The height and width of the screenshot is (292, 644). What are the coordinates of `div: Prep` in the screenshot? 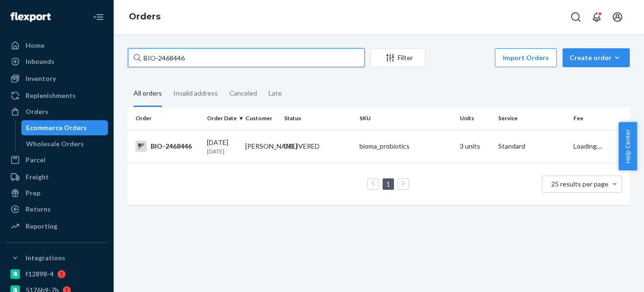 It's located at (32, 193).